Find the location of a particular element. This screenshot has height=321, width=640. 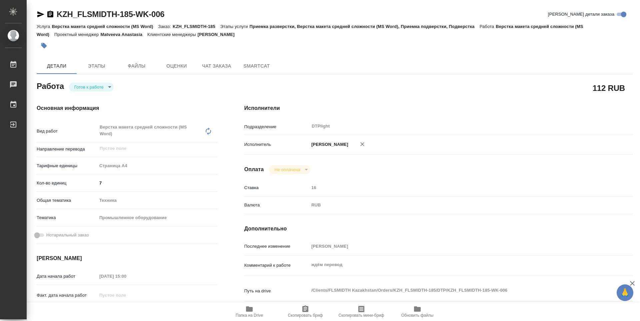

h2: Работа is located at coordinates (50, 86).